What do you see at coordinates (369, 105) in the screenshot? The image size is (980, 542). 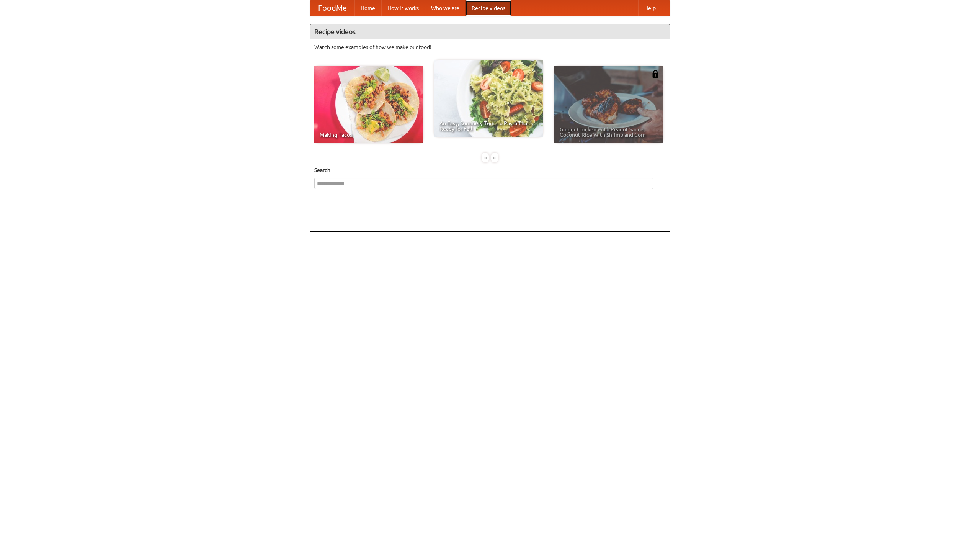 I see `a: Making Tacos` at bounding box center [369, 105].